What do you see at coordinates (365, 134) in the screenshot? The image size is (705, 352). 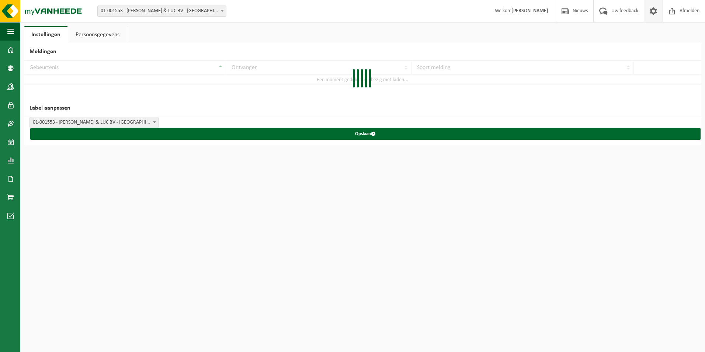 I see `button: Opslaan` at bounding box center [365, 134].